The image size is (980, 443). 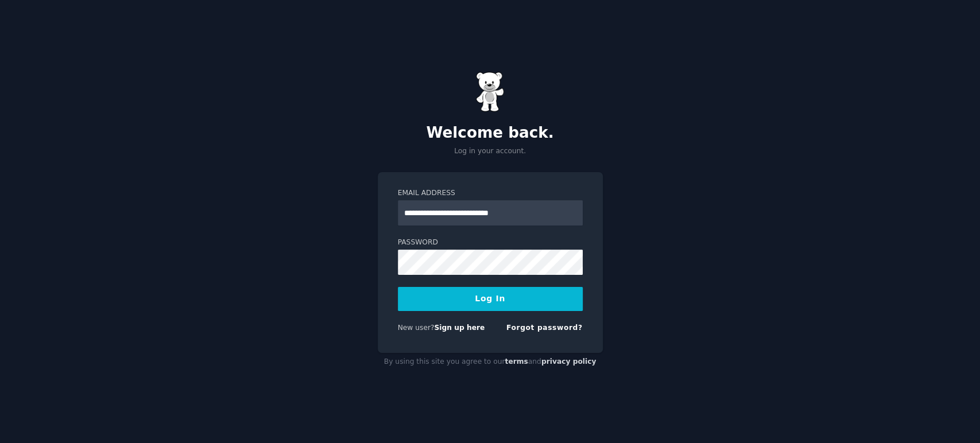 What do you see at coordinates (490, 243) in the screenshot?
I see `label: Password` at bounding box center [490, 243].